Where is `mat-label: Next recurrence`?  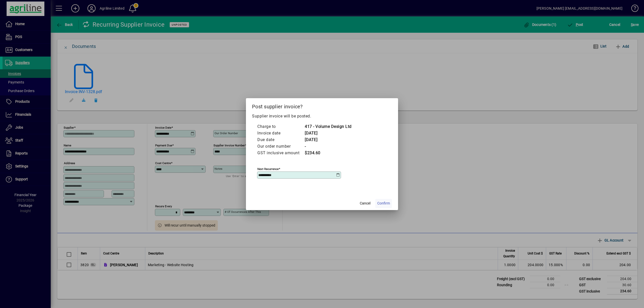 mat-label: Next recurrence is located at coordinates (268, 169).